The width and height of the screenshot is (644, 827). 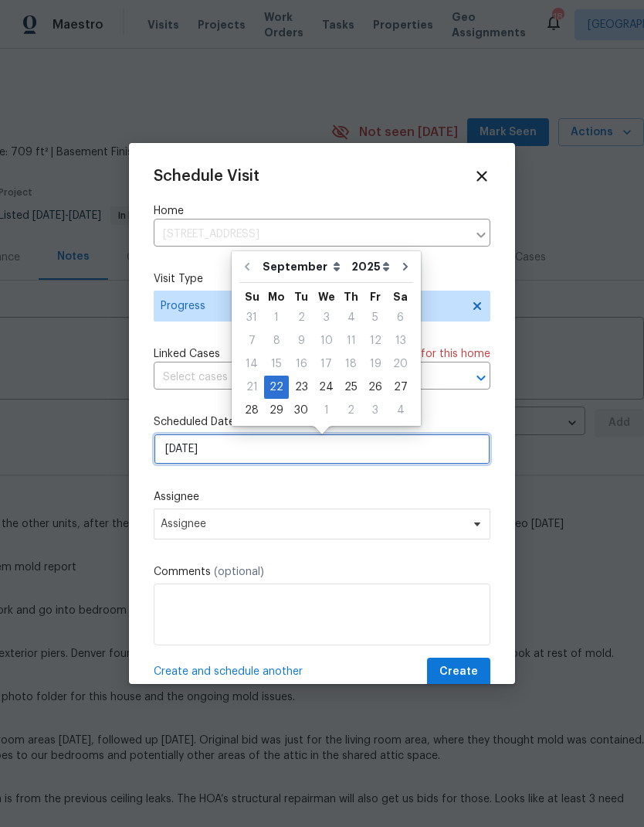 What do you see at coordinates (350, 297) in the screenshot?
I see `abbr: Thursday` at bounding box center [350, 297].